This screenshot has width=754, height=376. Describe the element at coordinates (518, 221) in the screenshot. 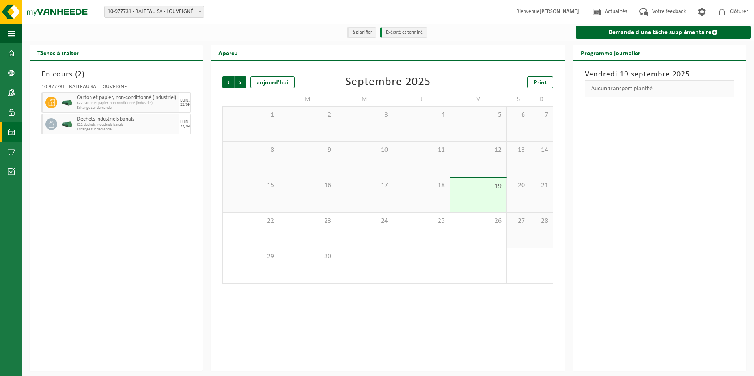

I see `span: 27` at that location.